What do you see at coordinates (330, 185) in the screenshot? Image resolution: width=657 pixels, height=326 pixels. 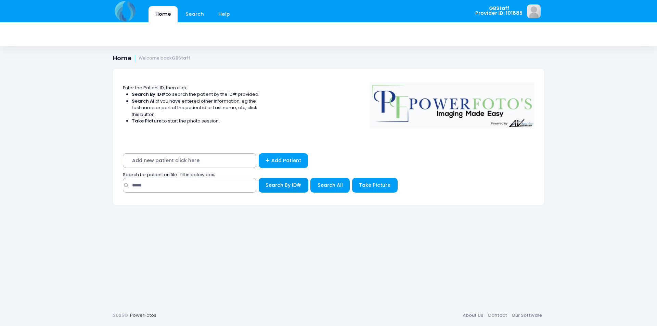 I see `button: Search All` at bounding box center [330, 185].